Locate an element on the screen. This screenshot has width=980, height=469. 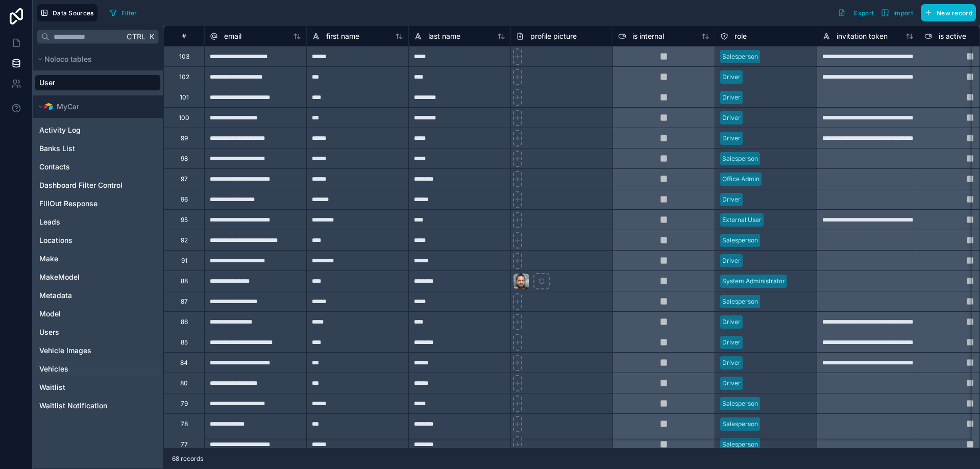
div: 98 is located at coordinates (184, 159).